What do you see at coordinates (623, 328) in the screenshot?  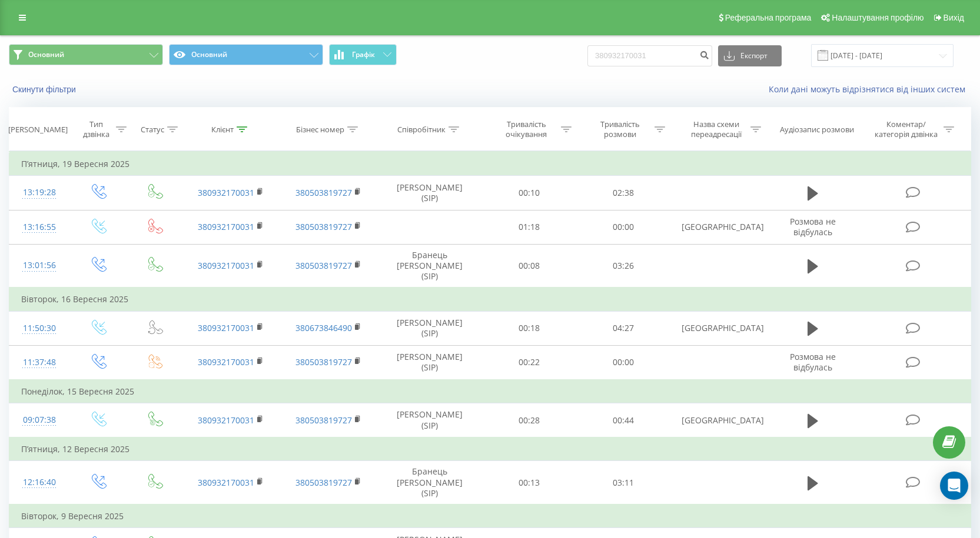 I see `td: 04:27` at bounding box center [623, 328].